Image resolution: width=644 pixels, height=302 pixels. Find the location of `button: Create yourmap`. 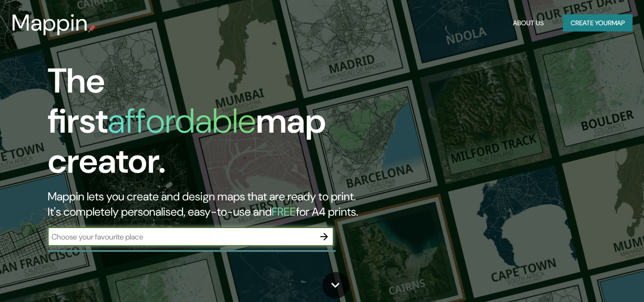

button: Create yourmap is located at coordinates (598, 23).